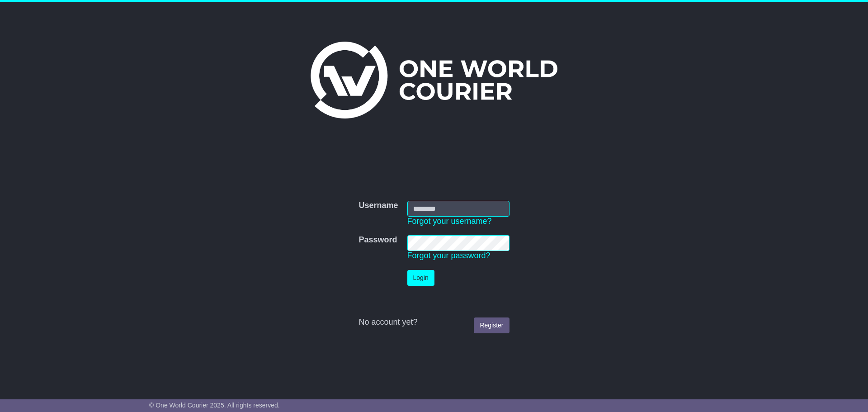 Image resolution: width=868 pixels, height=412 pixels. Describe the element at coordinates (434, 80) in the screenshot. I see `img: One World` at that location.